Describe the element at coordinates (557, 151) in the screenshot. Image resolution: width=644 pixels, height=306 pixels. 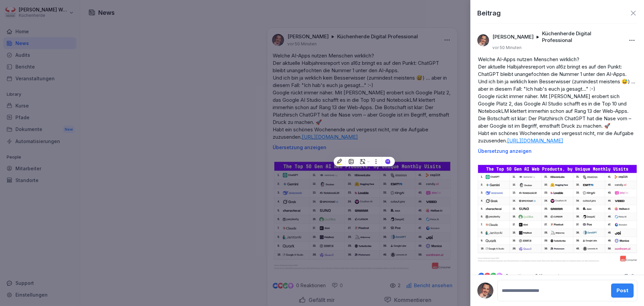
I see `p: Übersetzung anzeigen` at that location.